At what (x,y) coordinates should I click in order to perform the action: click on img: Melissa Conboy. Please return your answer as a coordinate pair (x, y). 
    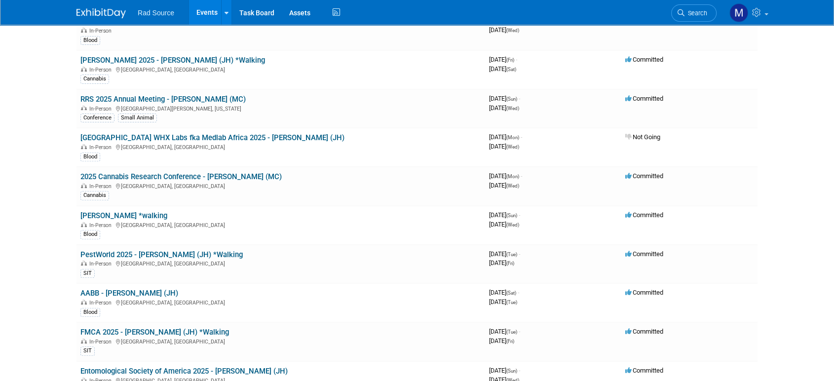
    Looking at the image, I should click on (739, 13).